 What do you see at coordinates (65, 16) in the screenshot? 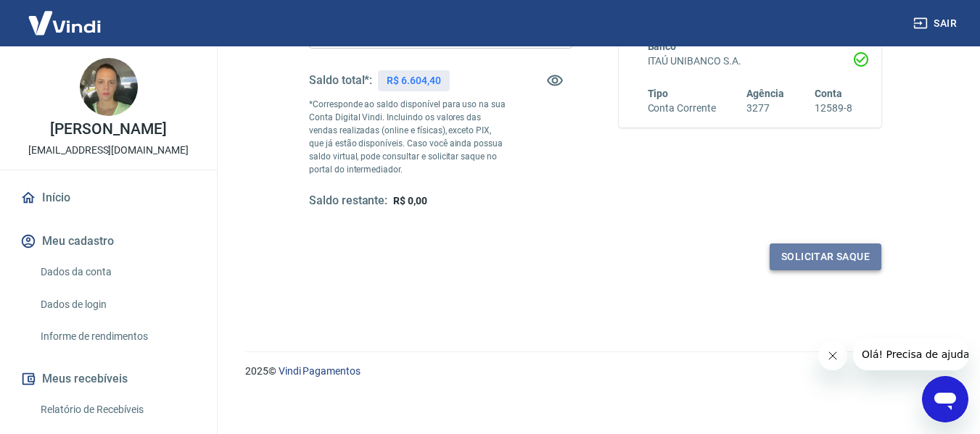
I see `span: Olá! Precisa de ajuda?` at bounding box center [65, 16].